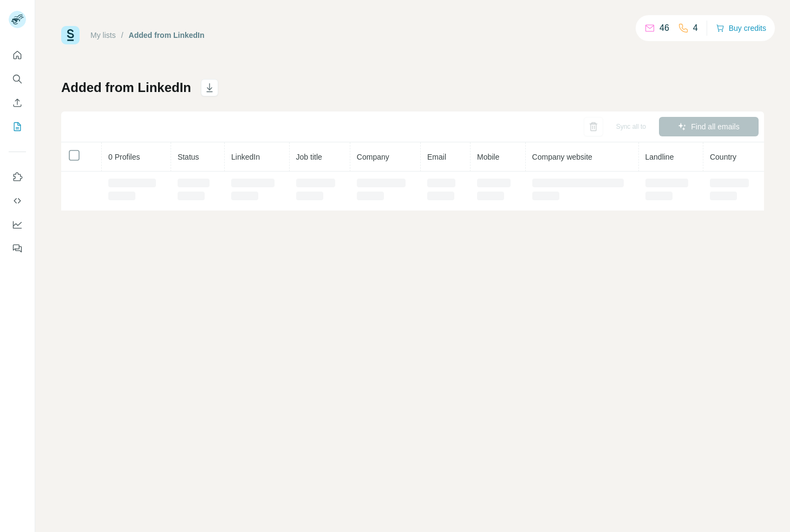  What do you see at coordinates (166, 35) in the screenshot?
I see `div: Added from LinkedIn` at bounding box center [166, 35].